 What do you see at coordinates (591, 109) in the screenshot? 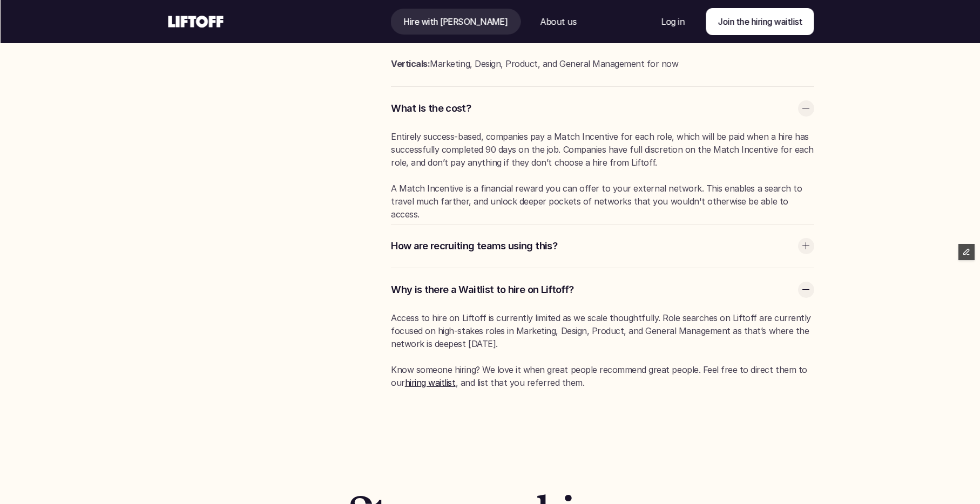
I see `p: What is the cost?` at bounding box center [591, 109].